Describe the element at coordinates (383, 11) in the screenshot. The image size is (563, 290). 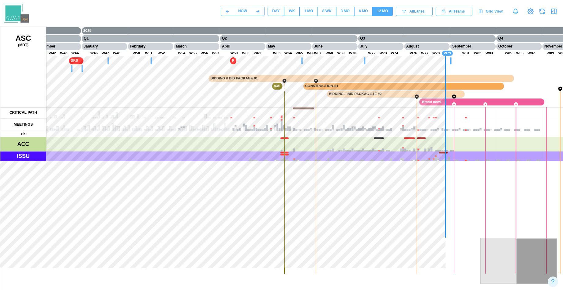
I see `div: 12 MO` at that location.